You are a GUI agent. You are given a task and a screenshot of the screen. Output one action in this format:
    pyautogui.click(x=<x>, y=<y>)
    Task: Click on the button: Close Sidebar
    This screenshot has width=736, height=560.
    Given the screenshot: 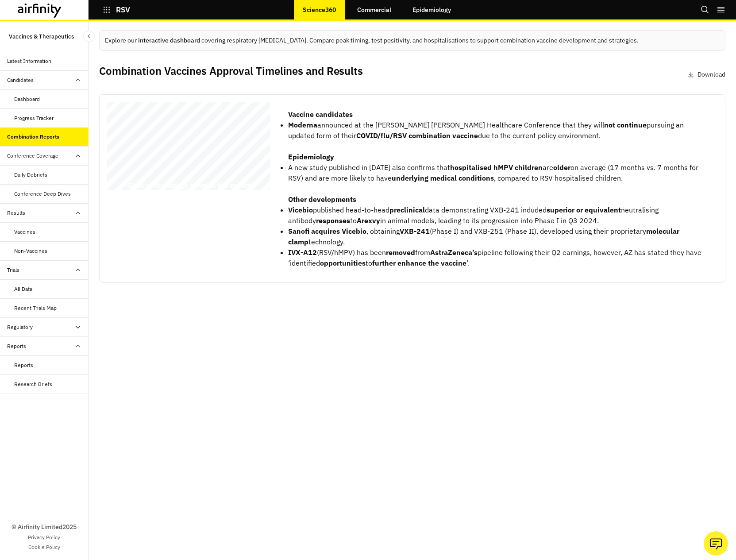 What is the action you would take?
    pyautogui.click(x=89, y=36)
    